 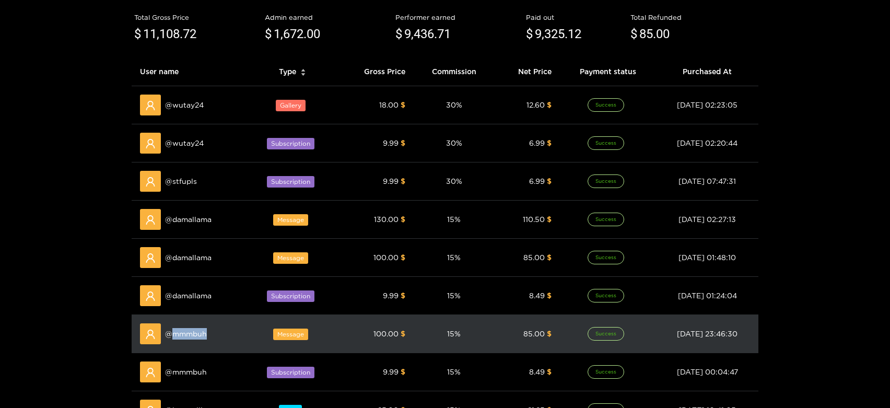 I want to click on div: Admin earned, so click(x=327, y=17).